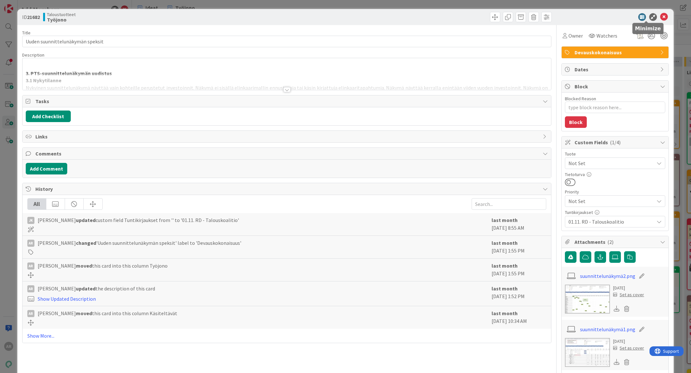 The height and width of the screenshot is (373, 691). Describe the element at coordinates (61, 14) in the screenshot. I see `span: Taloustuotteet` at that location.